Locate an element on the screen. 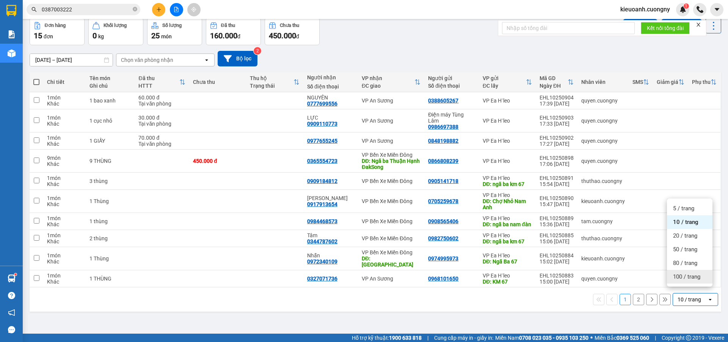  div: HTTT is located at coordinates (159, 86).